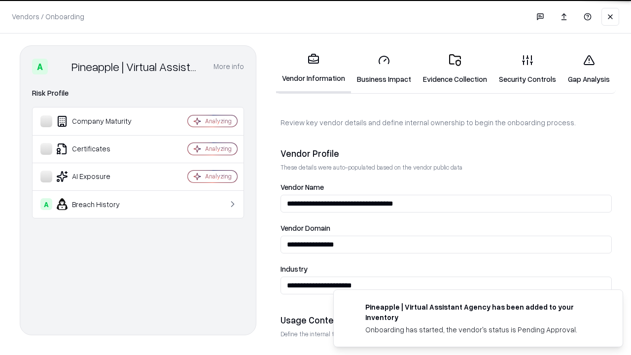  I want to click on div: Company Maturity, so click(99, 121).